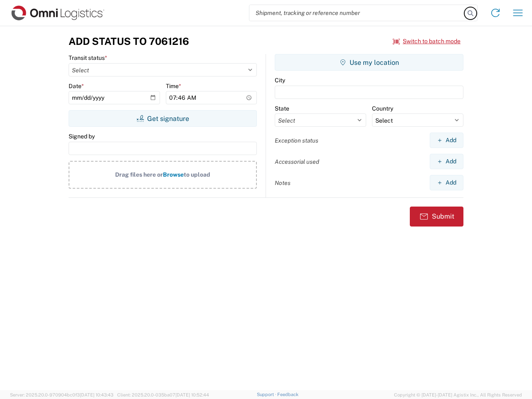 The width and height of the screenshot is (532, 399). Describe the element at coordinates (197, 175) in the screenshot. I see `span: to upload` at that location.